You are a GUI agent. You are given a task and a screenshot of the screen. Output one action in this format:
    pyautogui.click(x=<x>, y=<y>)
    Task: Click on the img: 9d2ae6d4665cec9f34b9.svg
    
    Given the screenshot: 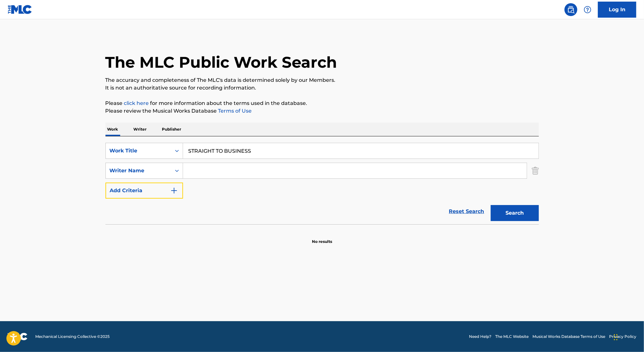 What is the action you would take?
    pyautogui.click(x=174, y=191)
    